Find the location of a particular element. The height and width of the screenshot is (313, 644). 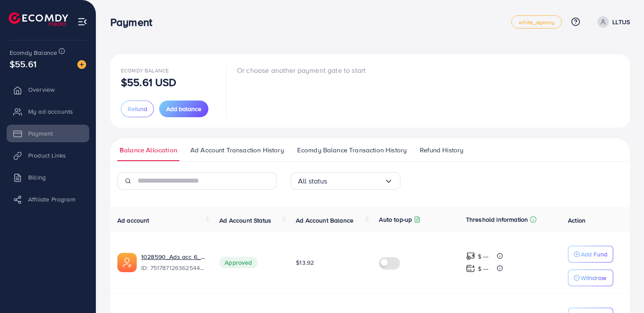

p: Withdraw is located at coordinates (593, 278).